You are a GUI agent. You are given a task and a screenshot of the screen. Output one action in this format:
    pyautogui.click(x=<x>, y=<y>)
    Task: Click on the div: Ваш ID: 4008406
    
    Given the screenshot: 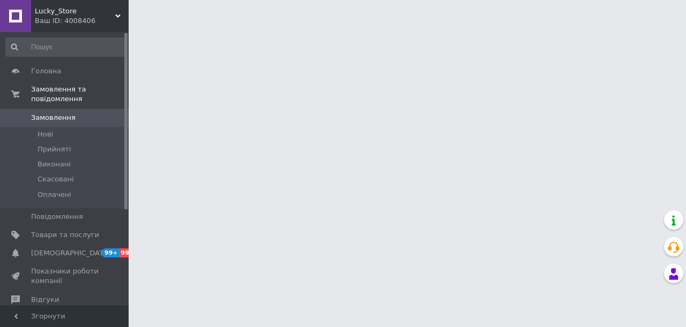 What is the action you would take?
    pyautogui.click(x=81, y=21)
    